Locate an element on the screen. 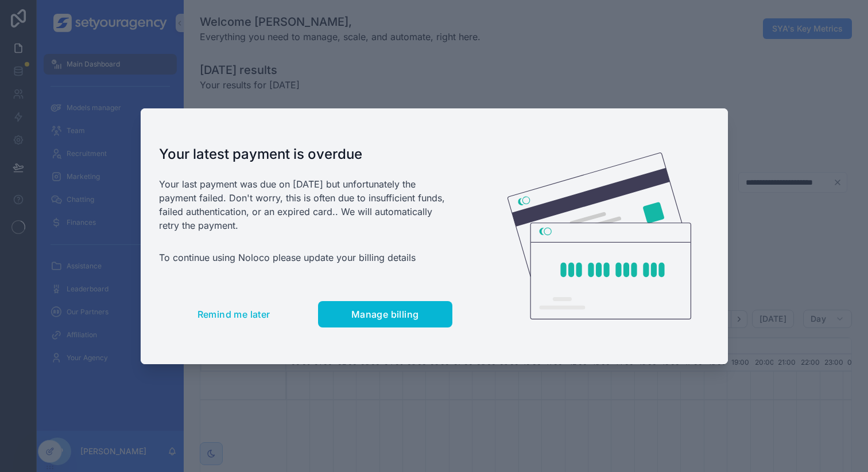  p: To continue using Noloco please update your billing details is located at coordinates (305, 258).